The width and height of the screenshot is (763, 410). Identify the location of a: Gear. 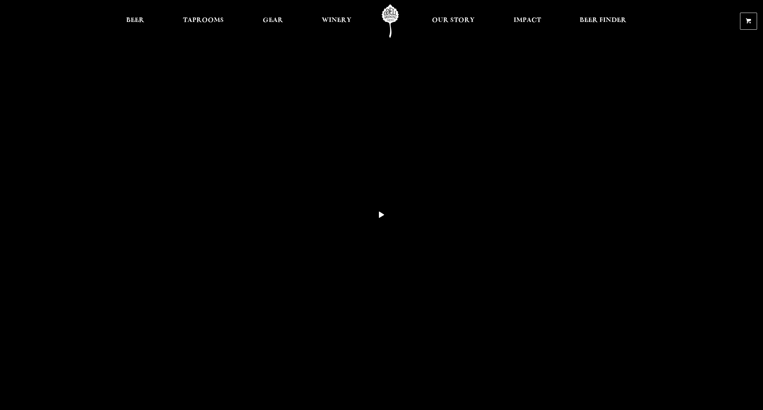
(273, 21).